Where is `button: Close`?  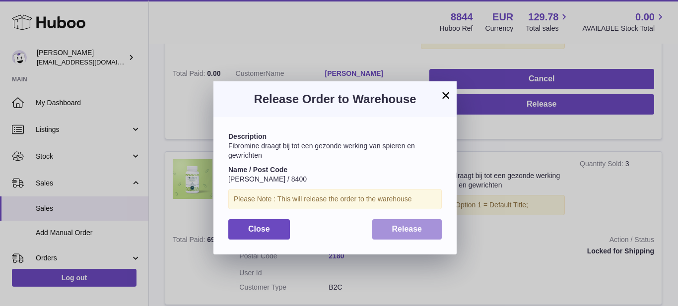
button: Close is located at coordinates (259, 229).